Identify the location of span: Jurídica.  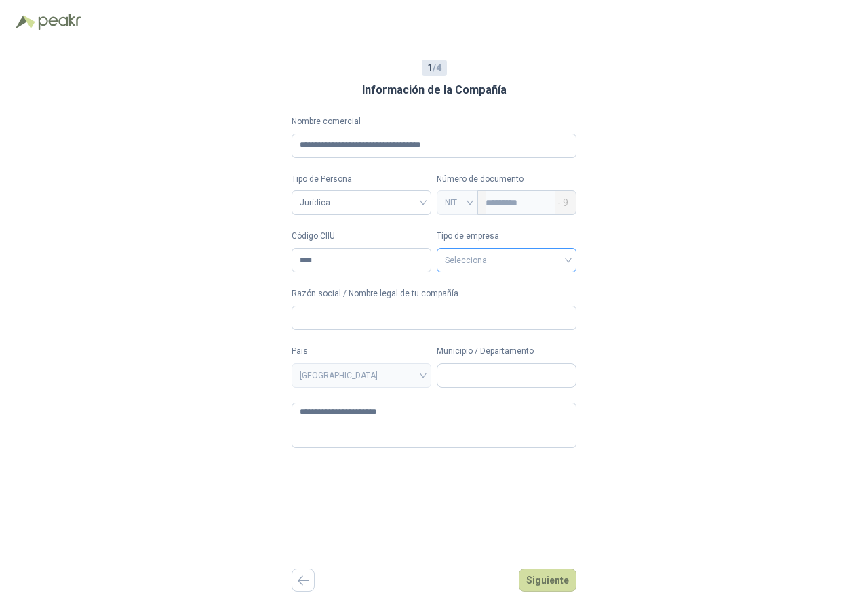
(361, 202).